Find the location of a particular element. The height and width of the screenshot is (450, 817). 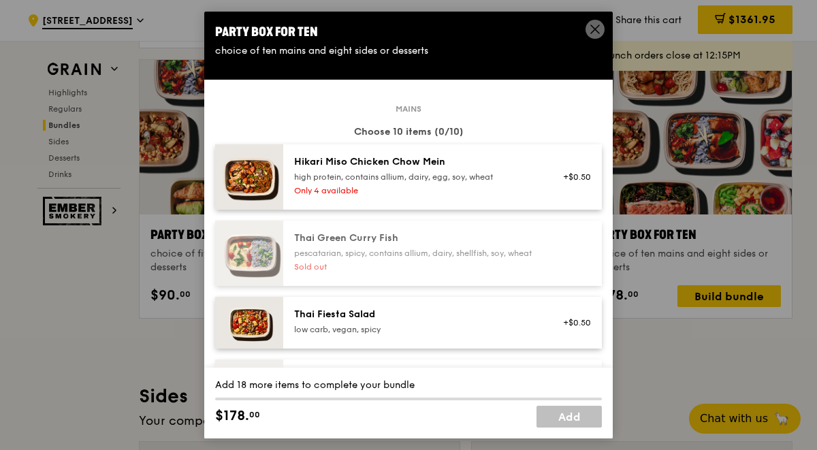

div: Only 4 available is located at coordinates (416, 191).